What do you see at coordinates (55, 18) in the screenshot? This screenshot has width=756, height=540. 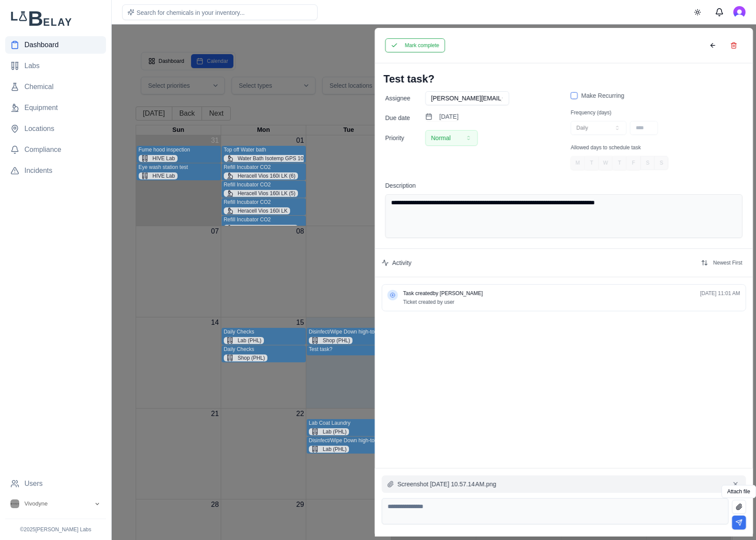 I see `img: Lab Belay Logo` at bounding box center [55, 18].